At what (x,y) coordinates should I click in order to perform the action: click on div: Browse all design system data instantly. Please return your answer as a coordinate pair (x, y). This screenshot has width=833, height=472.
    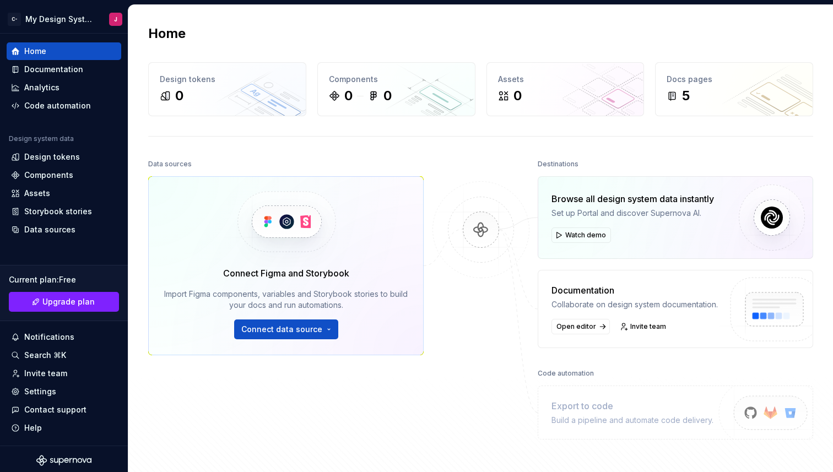
    Looking at the image, I should click on (633, 199).